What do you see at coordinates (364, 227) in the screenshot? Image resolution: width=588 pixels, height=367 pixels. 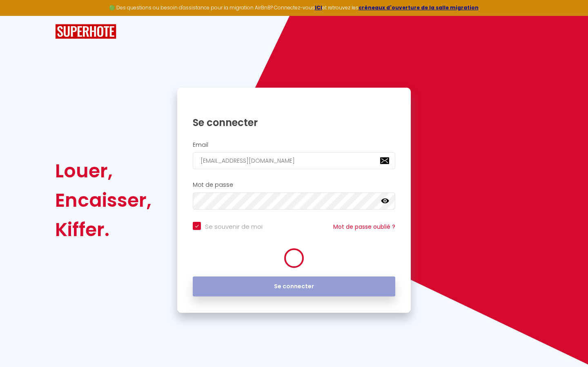 I see `a: Mot de passe oublié ?` at bounding box center [364, 227].